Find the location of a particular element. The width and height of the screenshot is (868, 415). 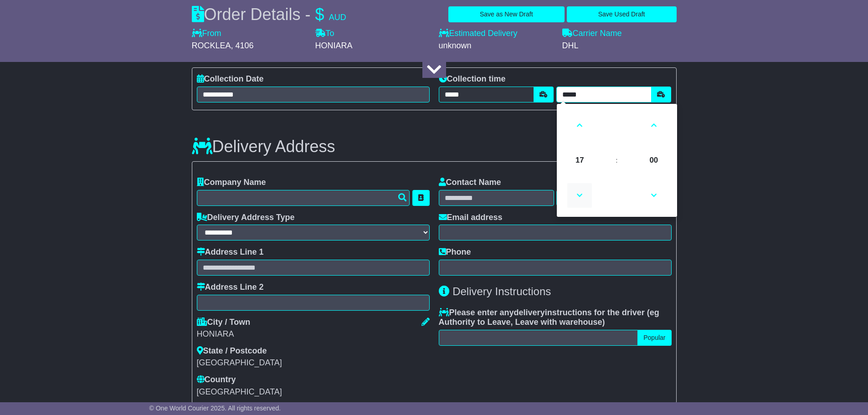

label: Delivery Address Type is located at coordinates (246, 218).